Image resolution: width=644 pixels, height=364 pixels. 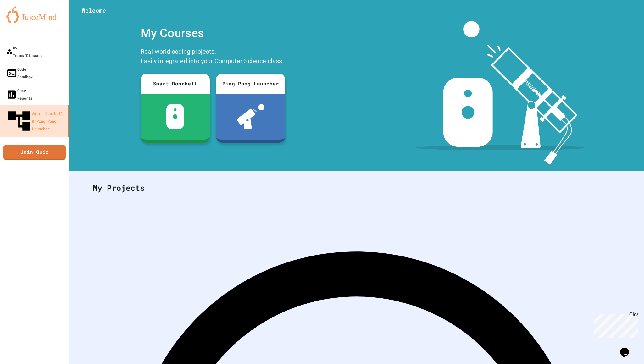 What do you see at coordinates (175, 117) in the screenshot?
I see `img: sdb-white.svg` at bounding box center [175, 117].